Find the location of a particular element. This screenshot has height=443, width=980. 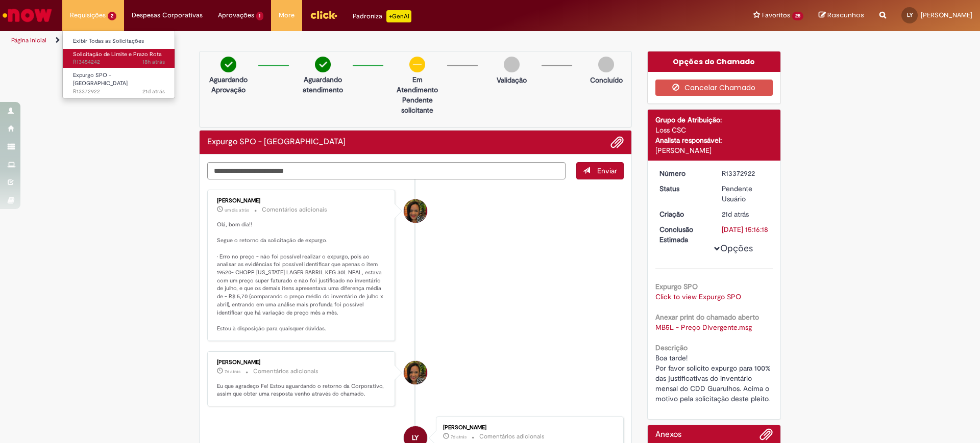

a: Exibir Todas as Solicitações is located at coordinates (119, 41).